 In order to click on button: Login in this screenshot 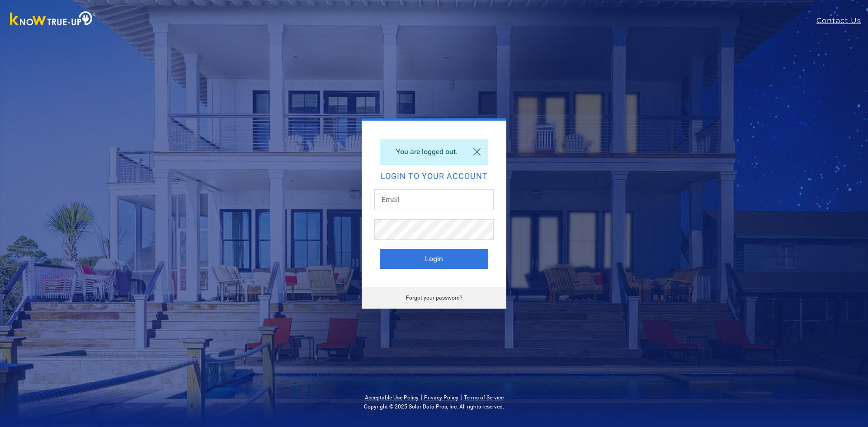, I will do `click(434, 259)`.